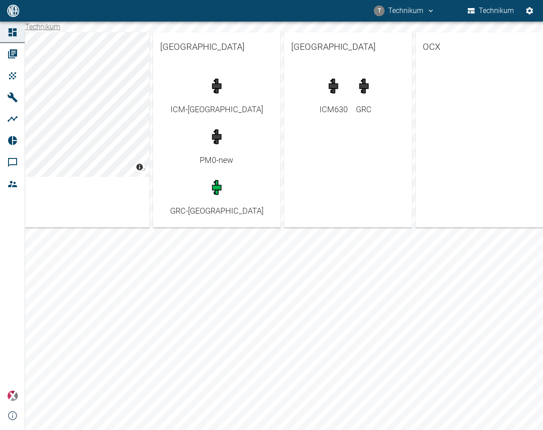 The height and width of the screenshot is (430, 543). I want to click on button: Technikum, so click(491, 11).